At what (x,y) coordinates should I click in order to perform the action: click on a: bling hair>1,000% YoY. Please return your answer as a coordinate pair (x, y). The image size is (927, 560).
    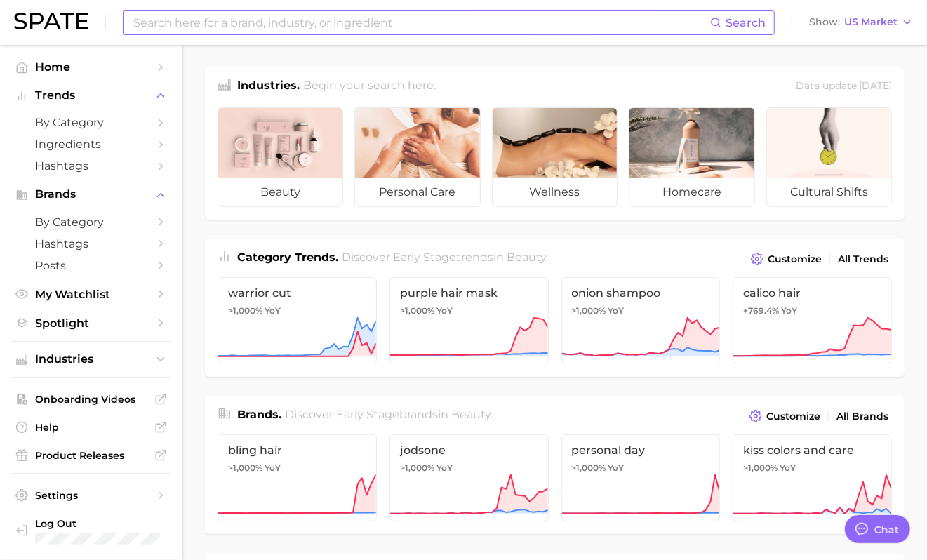
    Looking at the image, I should click on (297, 478).